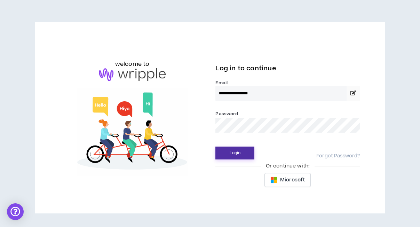 The height and width of the screenshot is (227, 420). What do you see at coordinates (246, 68) in the screenshot?
I see `span: Log in to continue` at bounding box center [246, 68].